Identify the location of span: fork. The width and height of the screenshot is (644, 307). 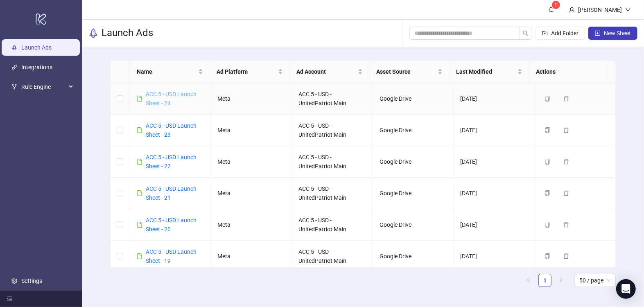
(14, 87).